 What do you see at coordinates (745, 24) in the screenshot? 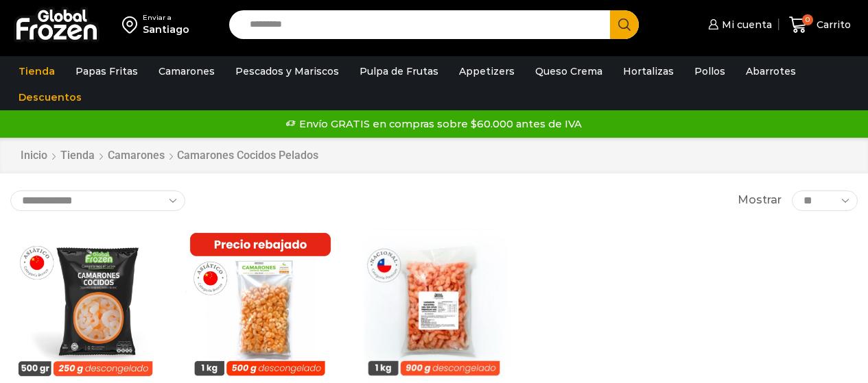
I see `span: Mi cuenta` at bounding box center [745, 24].